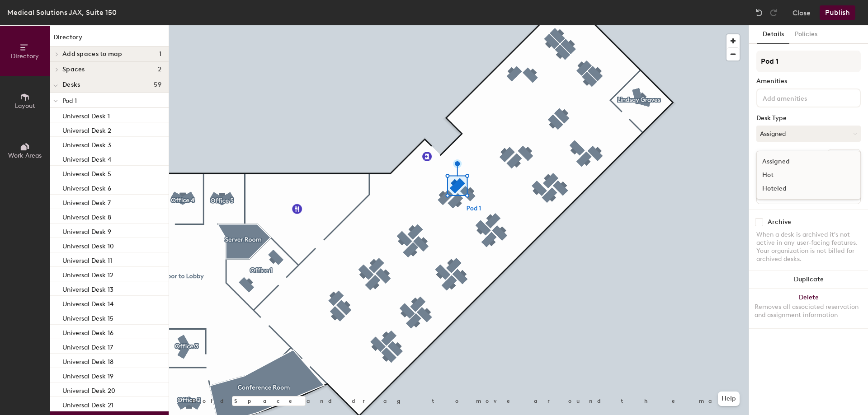 Image resolution: width=868 pixels, height=415 pixels. I want to click on button: Policies, so click(806, 34).